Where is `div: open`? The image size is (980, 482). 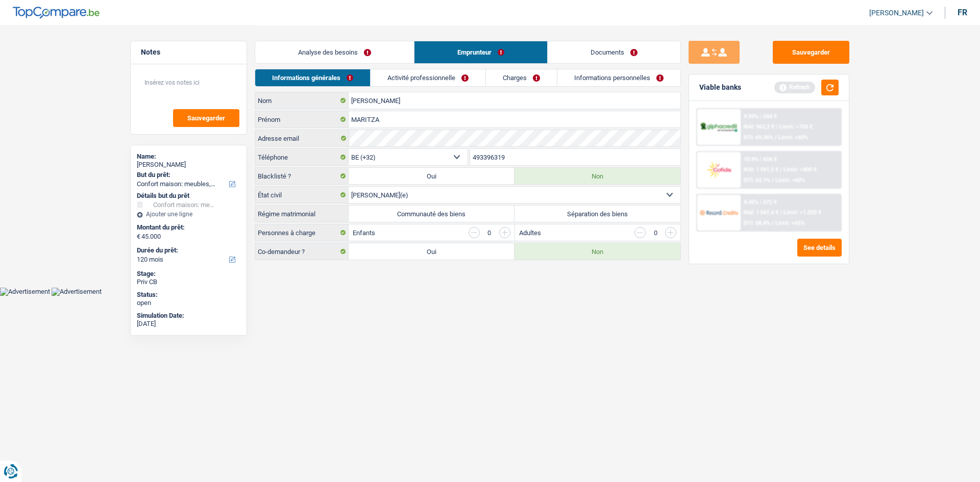
div: open is located at coordinates (189, 303).